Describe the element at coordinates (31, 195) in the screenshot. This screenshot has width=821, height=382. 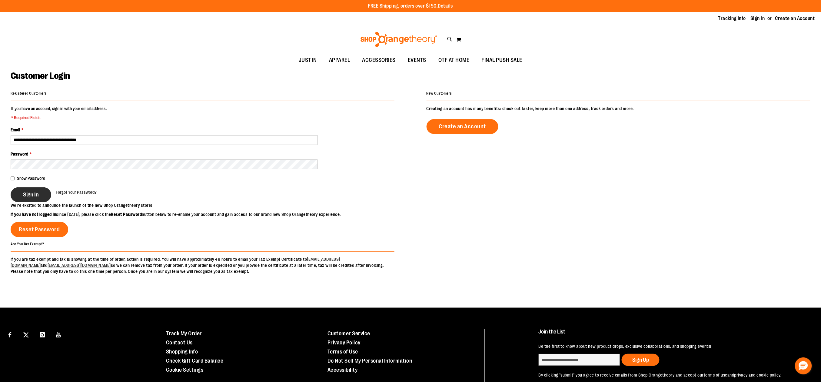
I see `span: Sign In` at that location.